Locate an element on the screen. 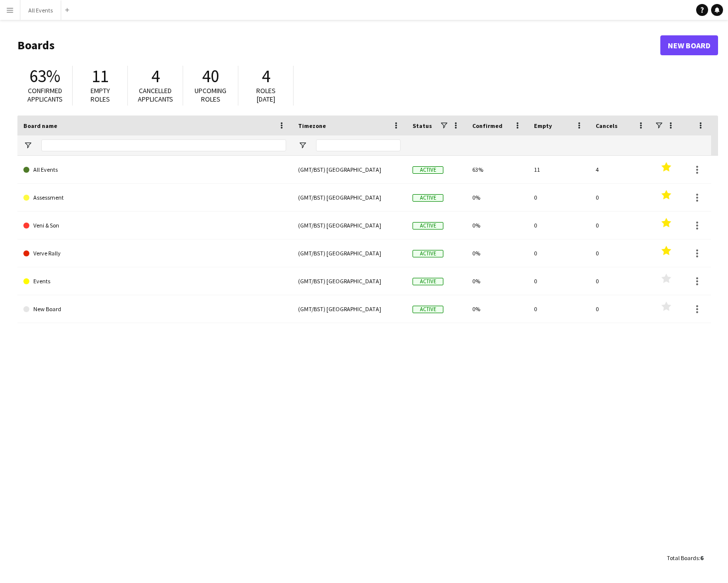 This screenshot has width=728, height=583. span: Board name is located at coordinates (40, 126).